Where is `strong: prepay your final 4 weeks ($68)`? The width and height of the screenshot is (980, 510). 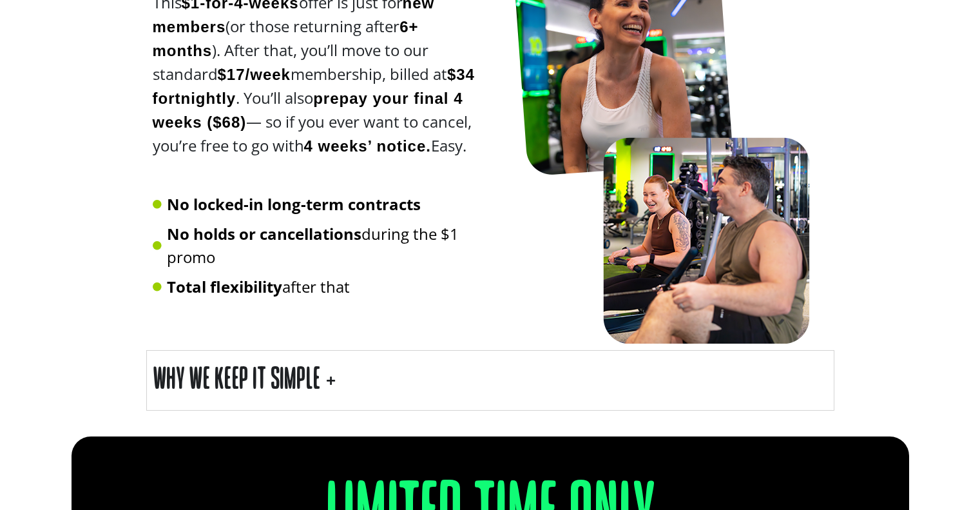 strong: prepay your final 4 weeks ($68) is located at coordinates (308, 110).